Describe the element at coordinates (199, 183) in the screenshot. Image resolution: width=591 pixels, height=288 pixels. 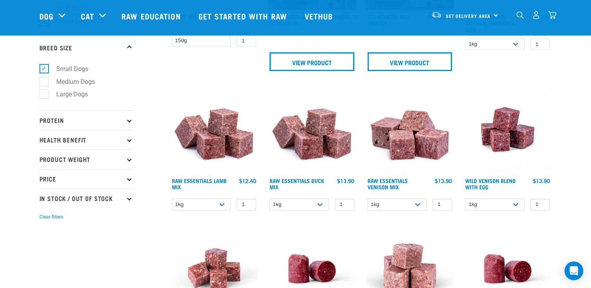
I see `a: Raw Essentials Lamb Mix` at that location.